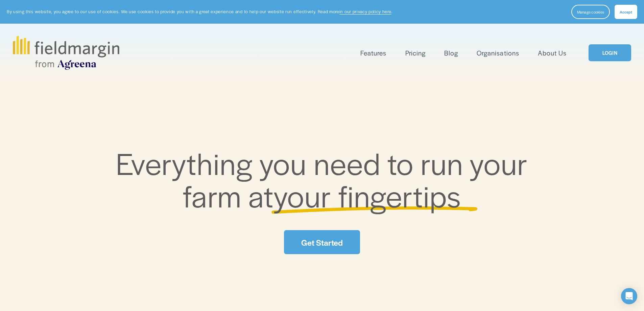  Describe the element at coordinates (200, 11) in the screenshot. I see `p: By using this website, you agree to our use of cookies. We use cookies to provide you with a grea...` at that location.